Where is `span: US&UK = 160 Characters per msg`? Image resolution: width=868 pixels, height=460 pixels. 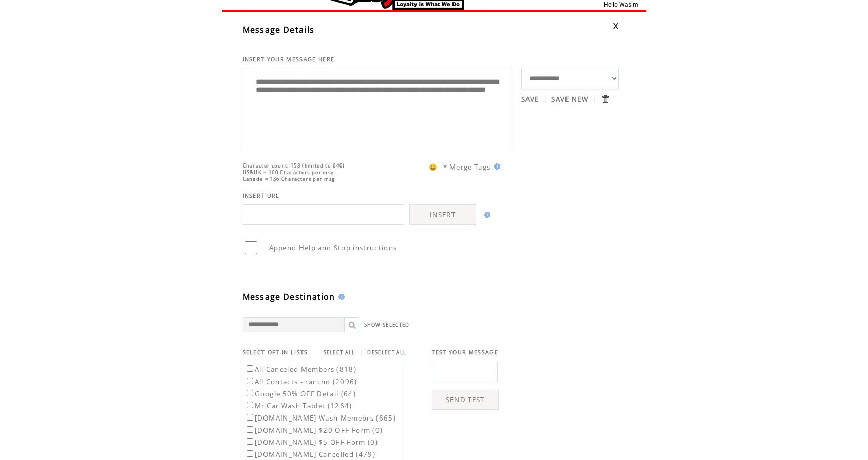 span: US&UK = 160 Characters per msg is located at coordinates (288, 172).